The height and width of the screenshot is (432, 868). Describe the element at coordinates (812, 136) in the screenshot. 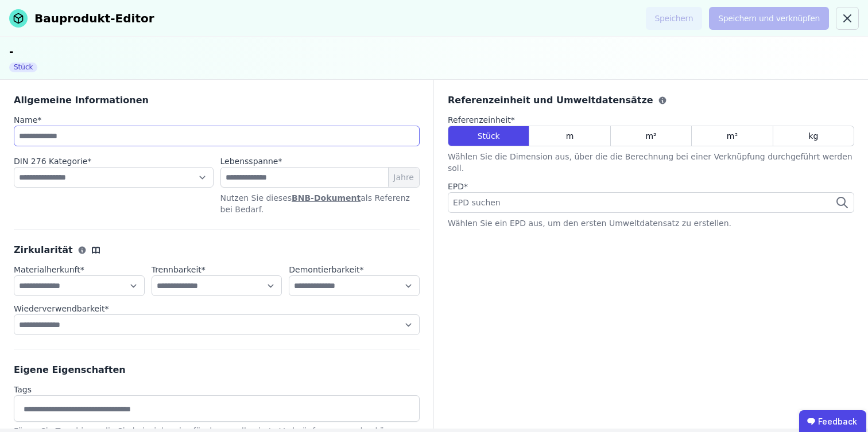

I see `span: kg` at that location.